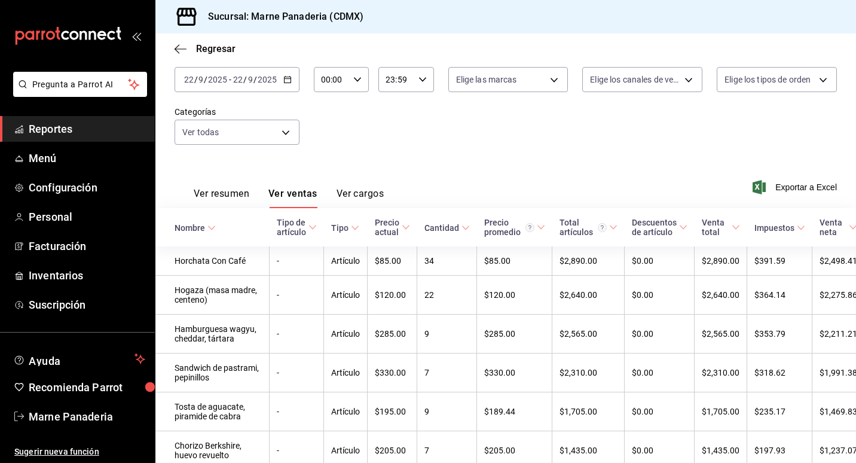 This screenshot has height=463, width=856. I want to click on div: Descuentos de artículo, so click(654, 227).